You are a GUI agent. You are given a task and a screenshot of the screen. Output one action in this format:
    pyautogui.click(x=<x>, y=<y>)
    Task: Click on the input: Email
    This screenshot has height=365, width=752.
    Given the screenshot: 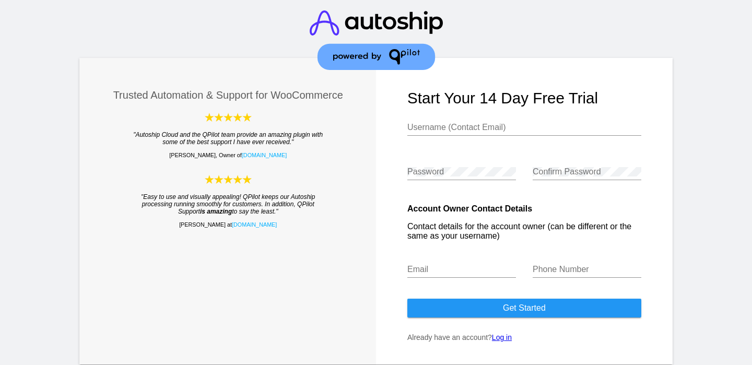 What is the action you would take?
    pyautogui.click(x=462, y=269)
    